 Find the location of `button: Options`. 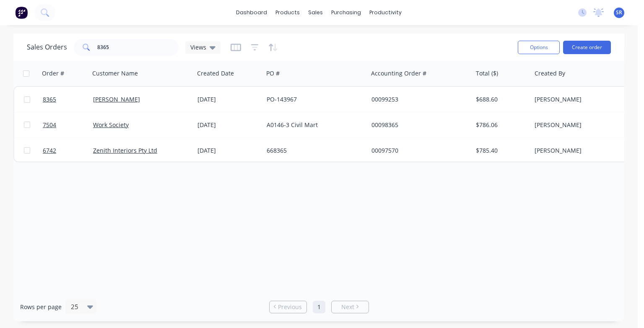

button: Options is located at coordinates (539, 47).